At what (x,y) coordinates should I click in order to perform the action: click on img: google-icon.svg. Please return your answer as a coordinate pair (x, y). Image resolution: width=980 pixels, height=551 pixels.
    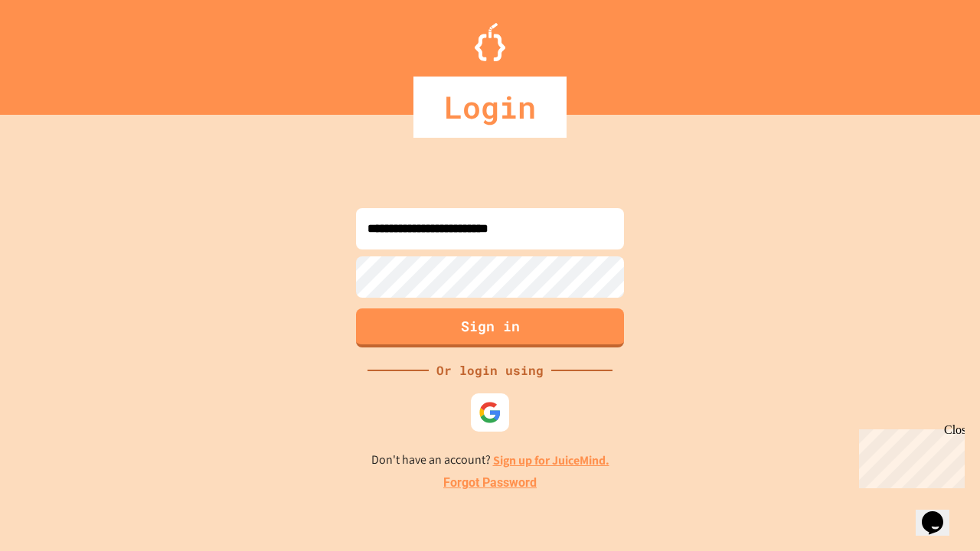
    Looking at the image, I should click on (490, 413).